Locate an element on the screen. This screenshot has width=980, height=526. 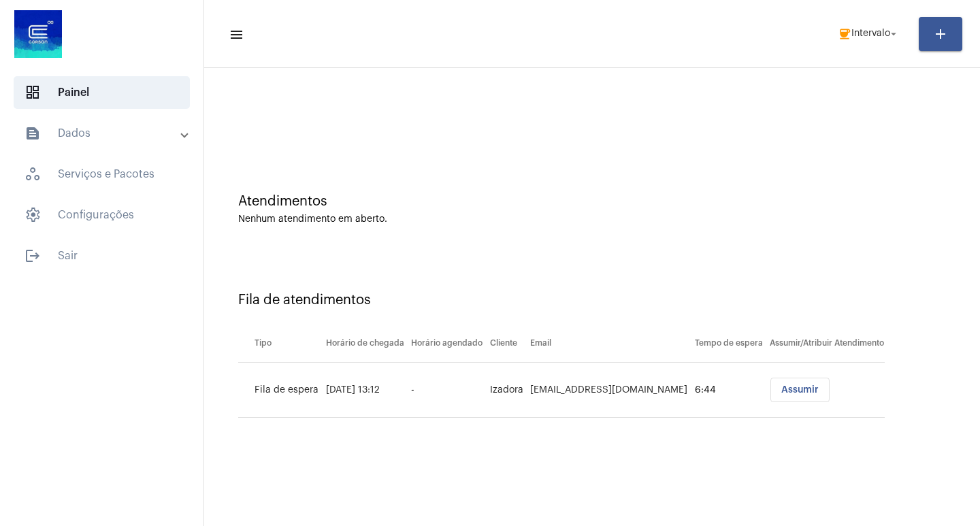
mat-icon: arrow_drop_down is located at coordinates (894, 34).